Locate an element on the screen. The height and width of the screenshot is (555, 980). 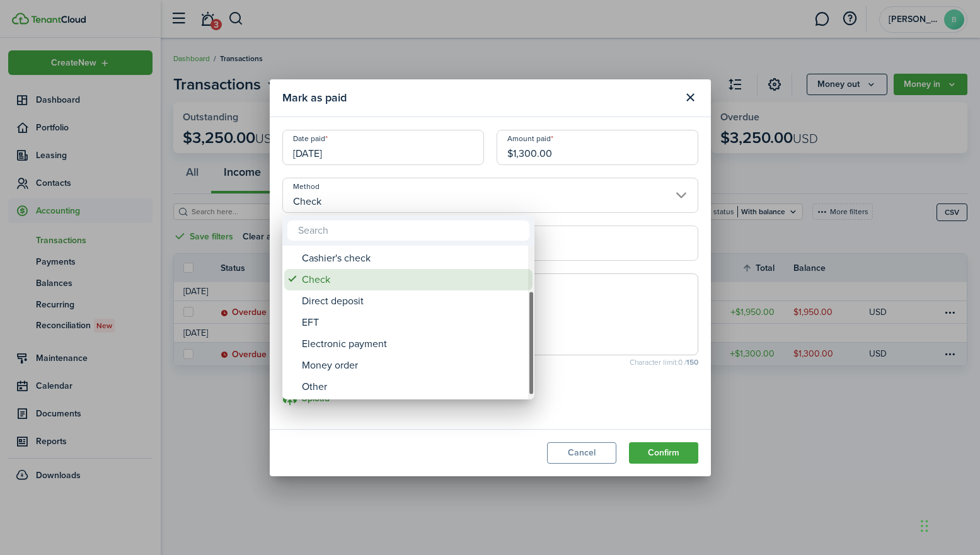
div: EFT is located at coordinates (413, 323).